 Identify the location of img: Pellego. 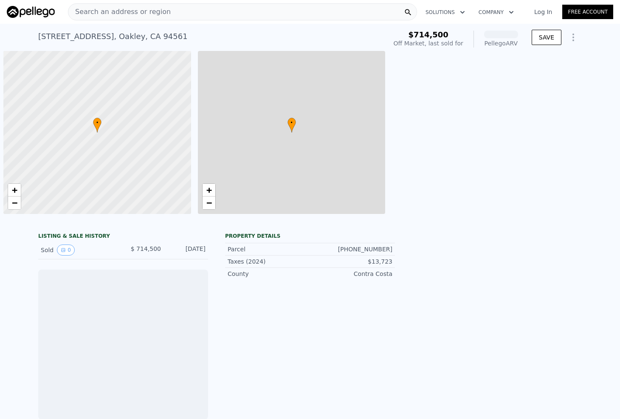
(31, 12).